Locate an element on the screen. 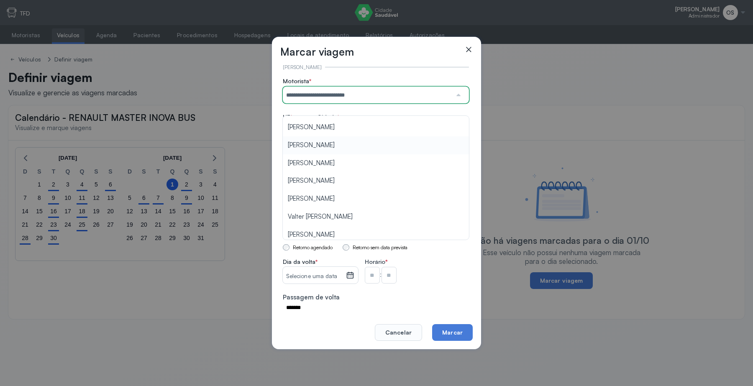  span: Dia da volta is located at coordinates (300, 262).